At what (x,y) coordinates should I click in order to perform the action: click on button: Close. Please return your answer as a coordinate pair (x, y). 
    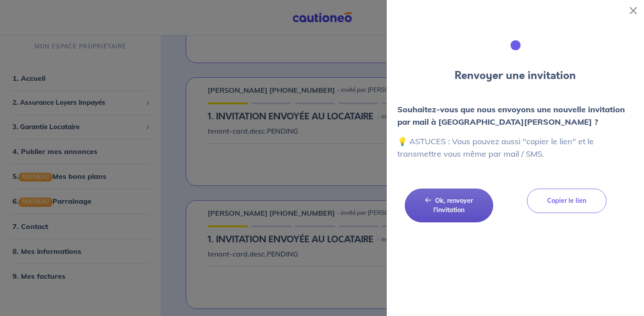
    Looking at the image, I should click on (633, 11).